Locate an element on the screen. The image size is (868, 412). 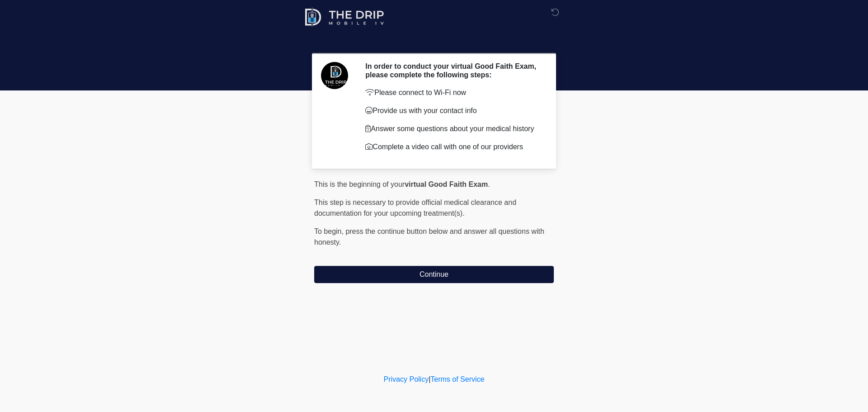
p: Answer some questions about your medical history is located at coordinates (452, 129).